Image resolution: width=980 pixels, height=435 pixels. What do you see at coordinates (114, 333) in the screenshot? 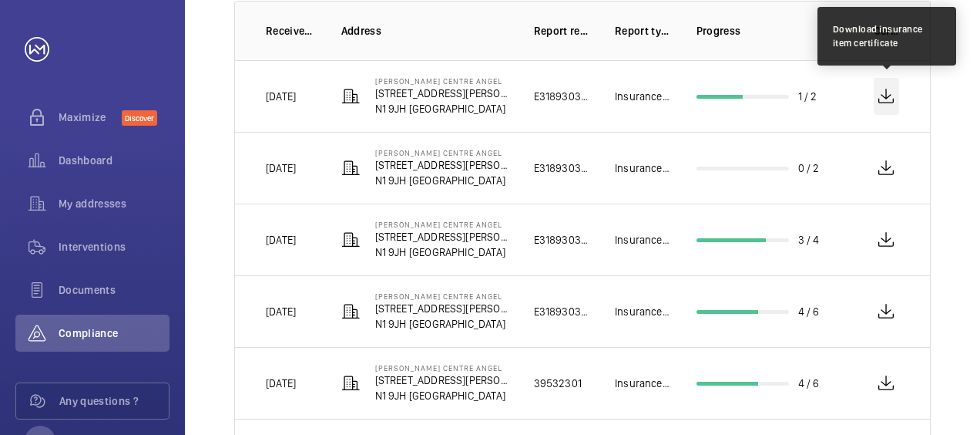
I see `span: Compliance` at bounding box center [114, 333].